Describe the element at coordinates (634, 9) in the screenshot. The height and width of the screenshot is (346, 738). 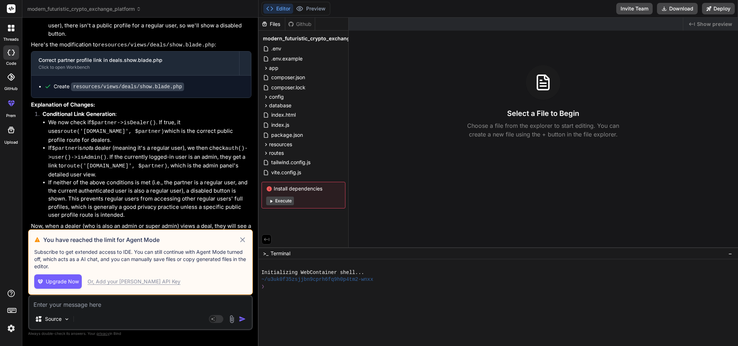
I see `button: Invite Team` at that location.